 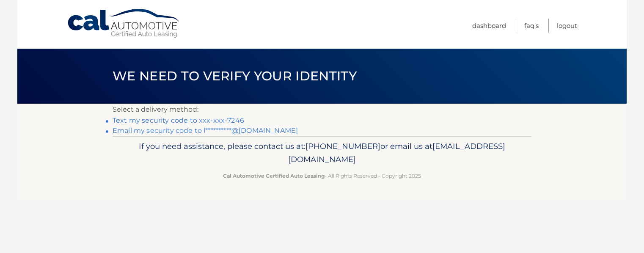 What do you see at coordinates (234, 76) in the screenshot?
I see `span: We need to verify your identity` at bounding box center [234, 76].